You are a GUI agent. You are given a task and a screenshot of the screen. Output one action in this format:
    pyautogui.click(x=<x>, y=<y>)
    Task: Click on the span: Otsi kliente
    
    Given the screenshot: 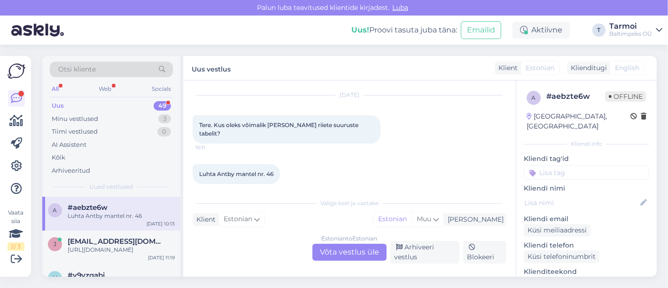 What is the action you would take?
    pyautogui.click(x=77, y=69)
    